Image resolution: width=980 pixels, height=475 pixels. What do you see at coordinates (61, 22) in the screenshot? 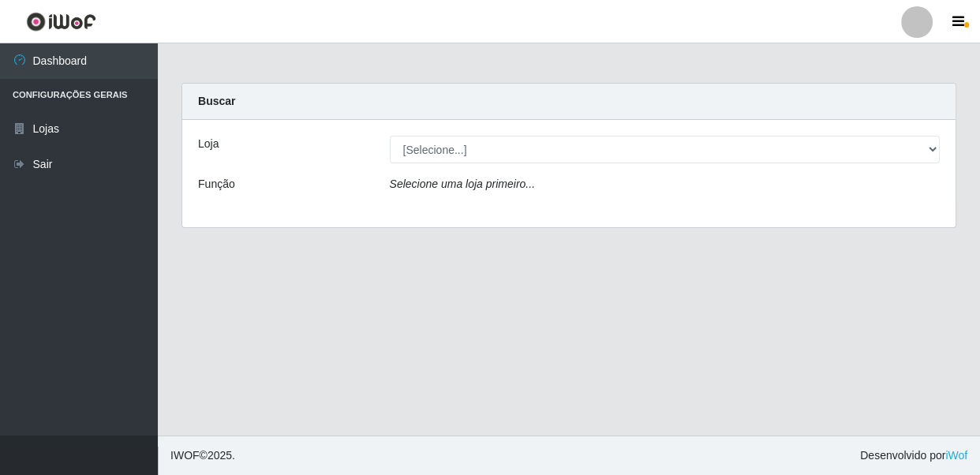
I see `img: CoreUI Logo` at bounding box center [61, 22].